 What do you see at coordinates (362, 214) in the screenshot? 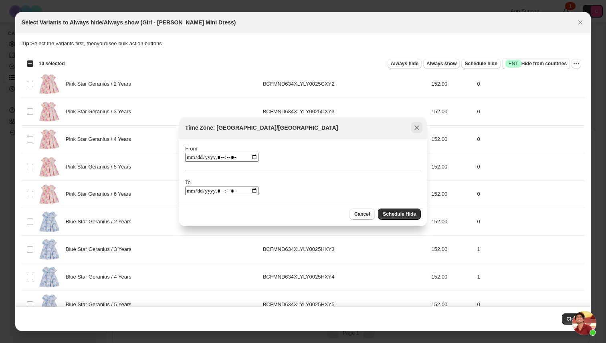
I see `button: Cancel` at bounding box center [362, 214].